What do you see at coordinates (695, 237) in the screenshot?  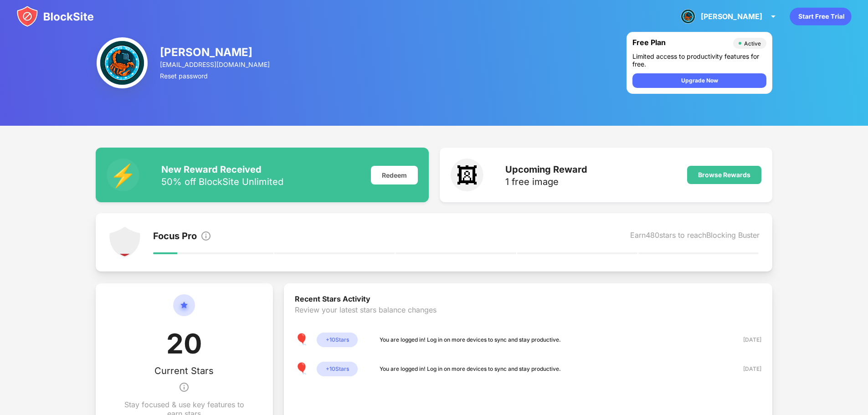 I see `div: Earn 480 stars to reach Blocking Buster` at bounding box center [695, 237].